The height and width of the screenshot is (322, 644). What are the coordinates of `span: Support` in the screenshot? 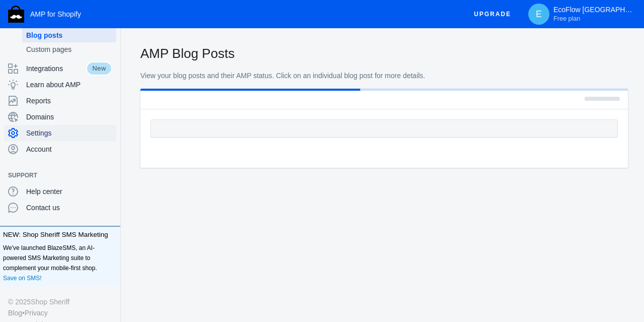 It's located at (54, 176).